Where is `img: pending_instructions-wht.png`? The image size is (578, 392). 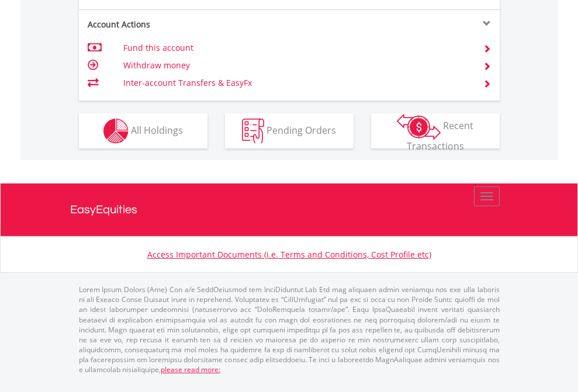 img: pending_instructions-wht.png is located at coordinates (253, 131).